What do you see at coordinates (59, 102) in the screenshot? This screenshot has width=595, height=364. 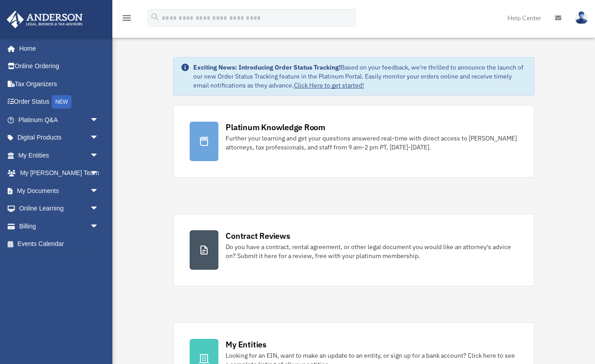 I see `a: Order StatusNEW` at bounding box center [59, 102].